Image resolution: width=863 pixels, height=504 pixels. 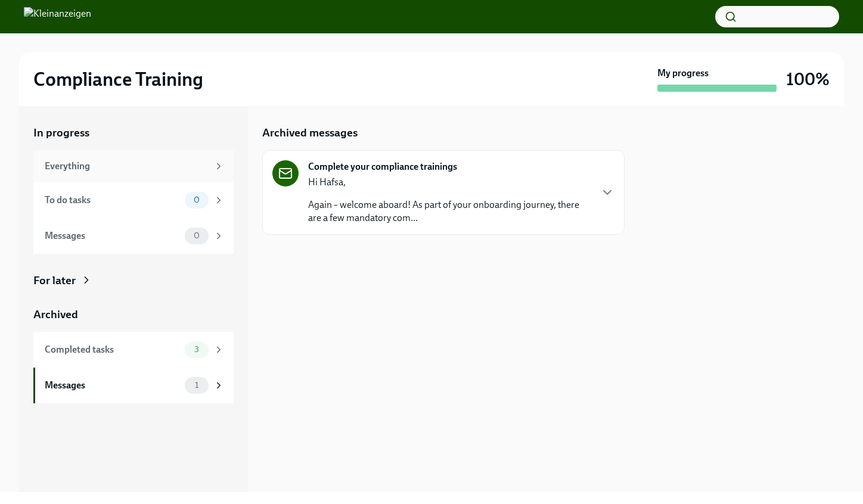 What do you see at coordinates (118, 79) in the screenshot?
I see `h2: Compliance Training` at bounding box center [118, 79].